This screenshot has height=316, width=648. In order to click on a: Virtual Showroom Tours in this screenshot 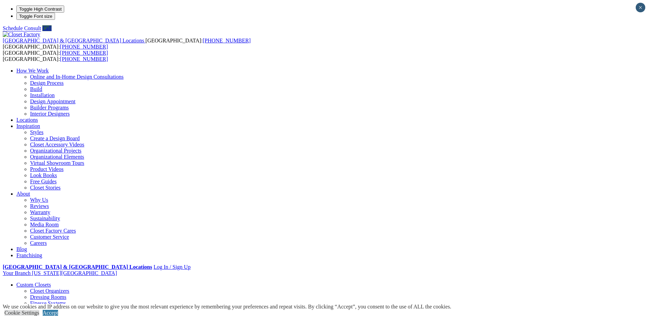, I will do `click(57, 163)`.